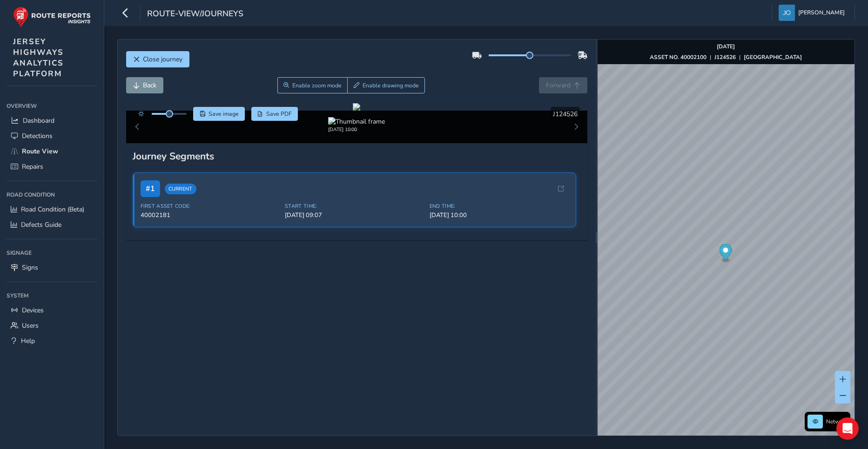 The width and height of the screenshot is (868, 449). I want to click on div: Journey Segments, so click(357, 156).